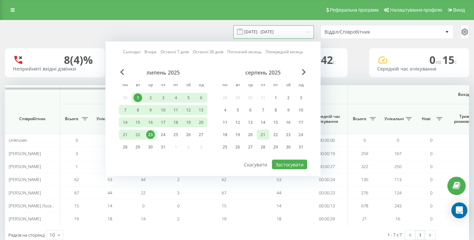 The image size is (474, 240). I want to click on td: 00:00:24, so click(327, 179).